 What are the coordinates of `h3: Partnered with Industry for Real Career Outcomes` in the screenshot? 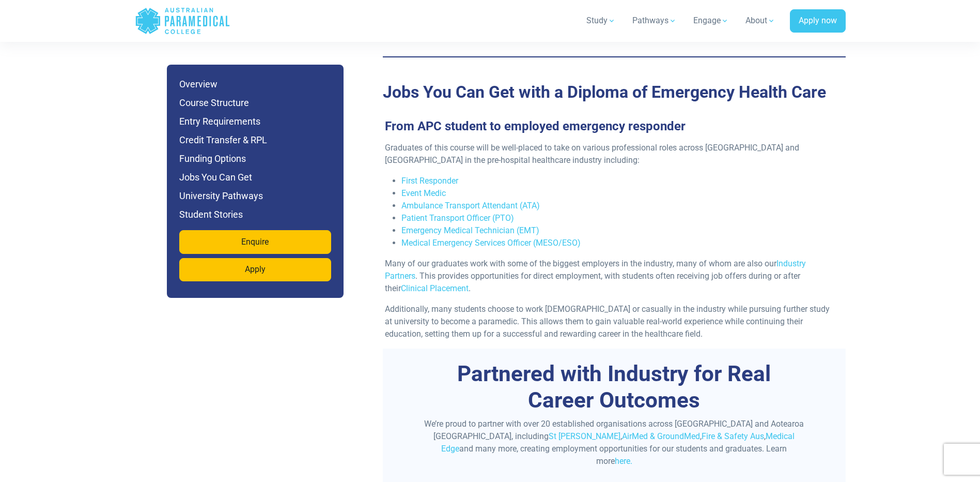 It's located at (614, 387).